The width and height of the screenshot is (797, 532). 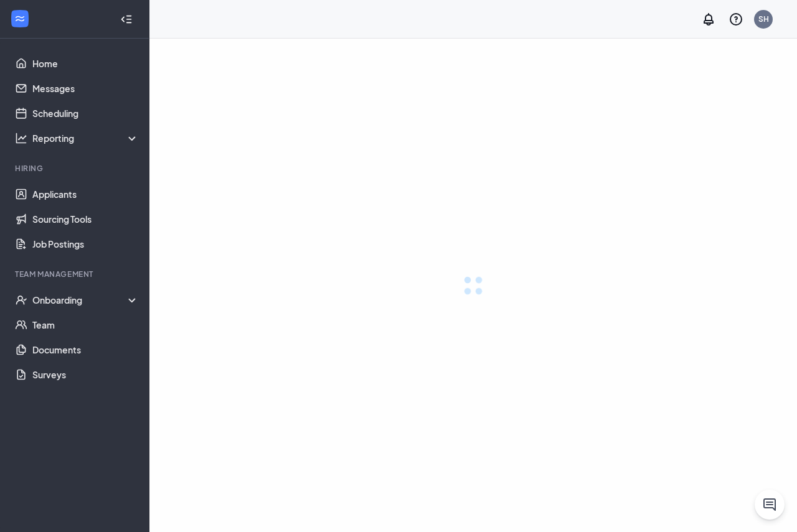 What do you see at coordinates (85, 375) in the screenshot?
I see `a: Surveys` at bounding box center [85, 375].